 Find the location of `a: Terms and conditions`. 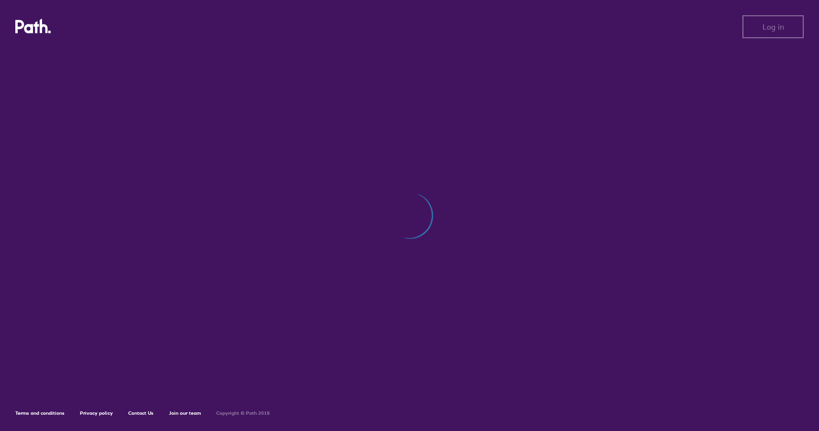

a: Terms and conditions is located at coordinates (40, 413).